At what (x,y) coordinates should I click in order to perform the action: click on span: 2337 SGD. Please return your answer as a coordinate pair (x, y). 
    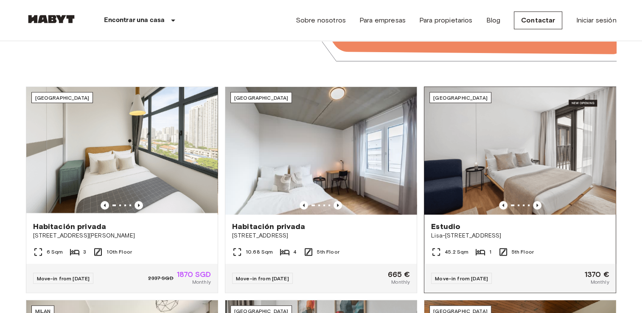
    Looking at the image, I should click on (160, 278).